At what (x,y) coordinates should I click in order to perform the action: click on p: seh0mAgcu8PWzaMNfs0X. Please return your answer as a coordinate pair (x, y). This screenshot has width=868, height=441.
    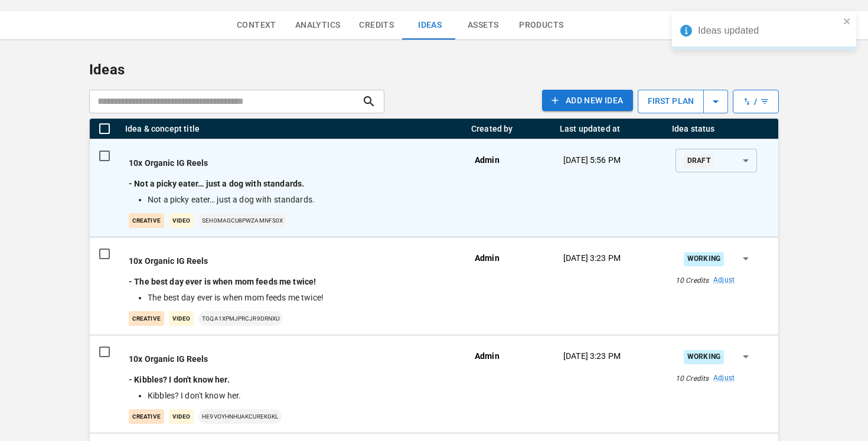
    Looking at the image, I should click on (242, 220).